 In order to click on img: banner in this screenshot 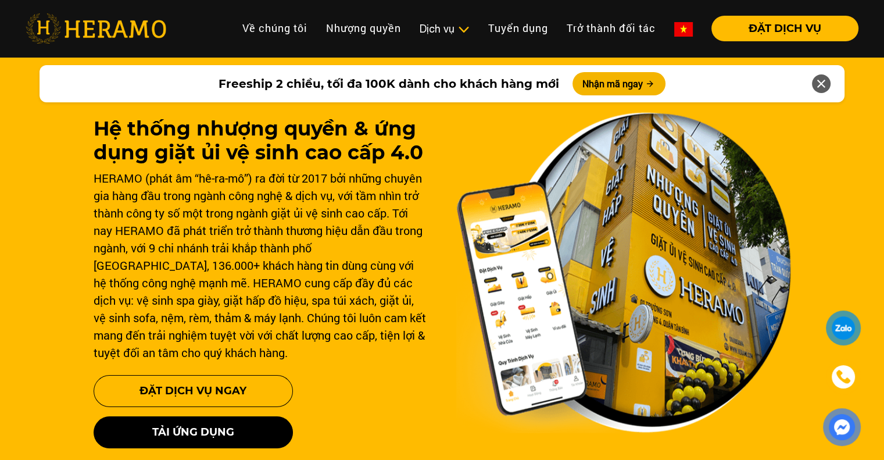, I will do `click(624, 273)`.